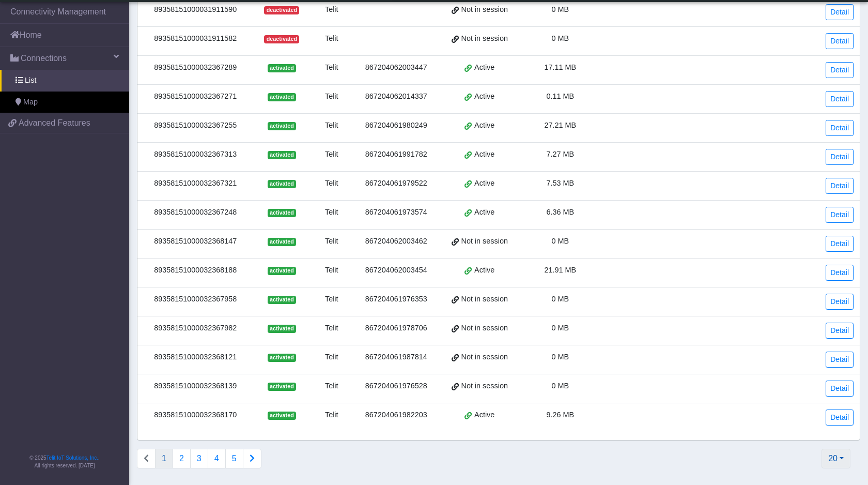 This screenshot has width=868, height=485. Describe the element at coordinates (195, 212) in the screenshot. I see `div: 89358151000032367248` at that location.